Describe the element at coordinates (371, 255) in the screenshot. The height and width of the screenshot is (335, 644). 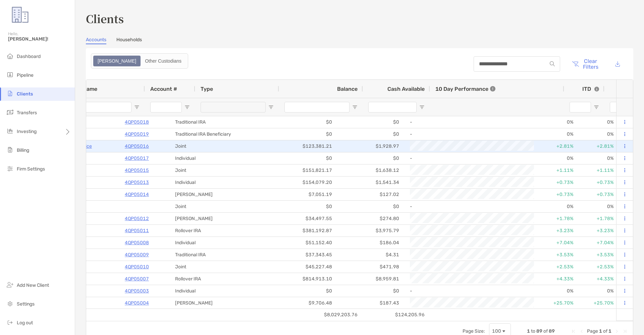
I see `div: $4.31` at that location.